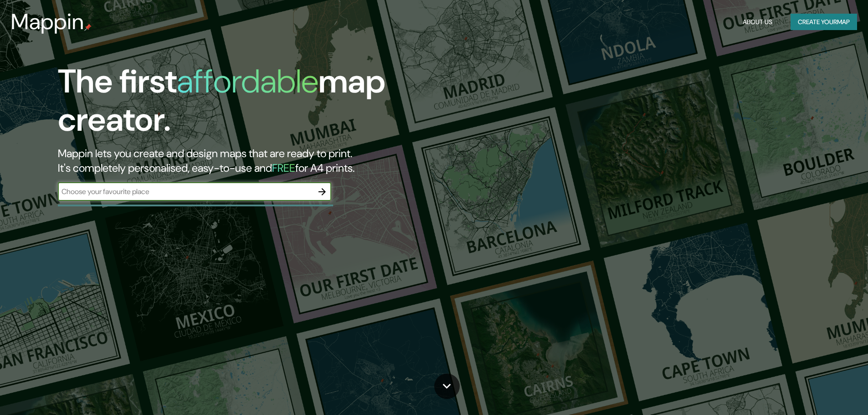 The height and width of the screenshot is (415, 868). Describe the element at coordinates (88, 27) in the screenshot. I see `img: mappin-pin` at that location.